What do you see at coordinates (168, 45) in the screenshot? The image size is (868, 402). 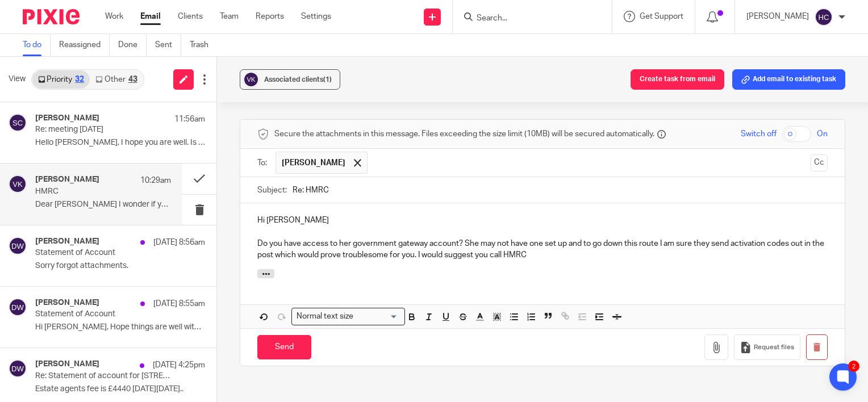 I see `a: Sent` at bounding box center [168, 45].